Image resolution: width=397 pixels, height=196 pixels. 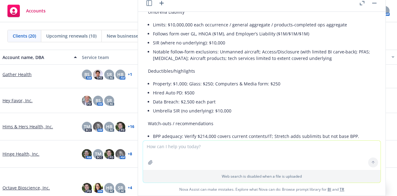 I want to click on p: Web search is disabled when a file is uploaded, so click(x=262, y=176).